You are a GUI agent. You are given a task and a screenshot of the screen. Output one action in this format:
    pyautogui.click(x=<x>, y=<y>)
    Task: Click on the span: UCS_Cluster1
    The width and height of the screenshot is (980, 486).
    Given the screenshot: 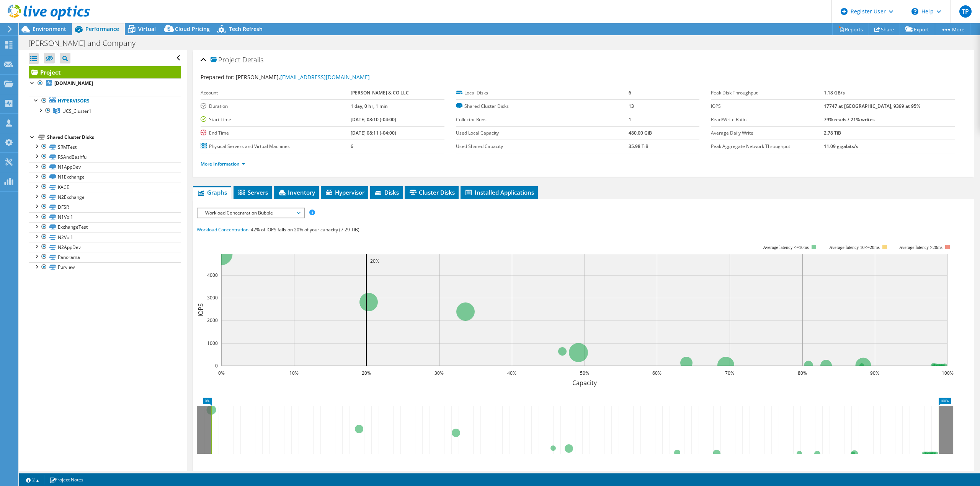 What is the action you would take?
    pyautogui.click(x=77, y=111)
    